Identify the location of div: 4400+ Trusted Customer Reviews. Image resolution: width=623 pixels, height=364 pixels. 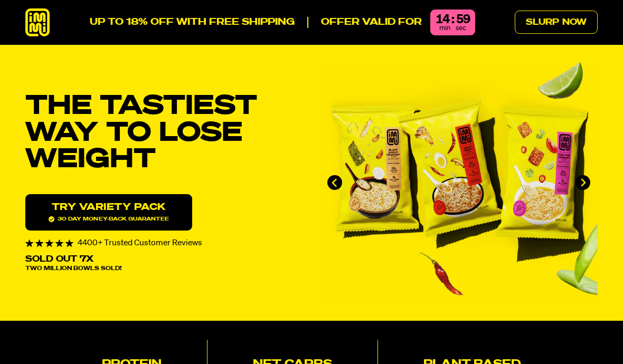
(165, 243).